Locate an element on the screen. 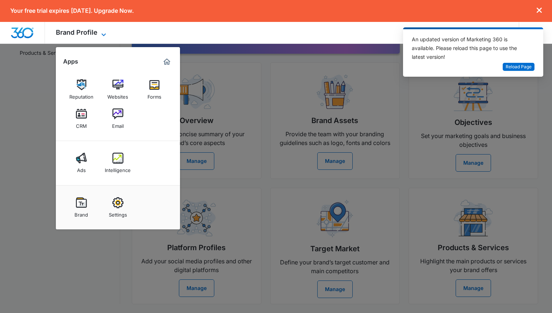  div: Intelligence is located at coordinates (118, 168).